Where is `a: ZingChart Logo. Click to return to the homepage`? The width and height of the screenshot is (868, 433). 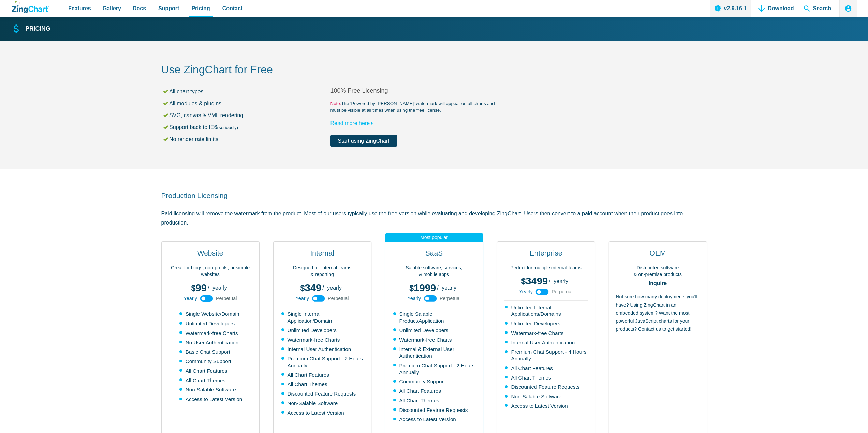 a: ZingChart Logo. Click to return to the homepage is located at coordinates (31, 7).